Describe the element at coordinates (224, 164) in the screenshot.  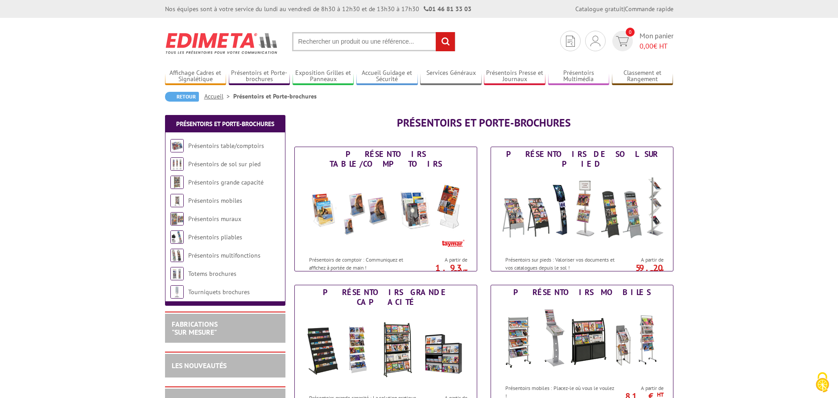
I see `a: Présentoirs de sol sur pied` at that location.